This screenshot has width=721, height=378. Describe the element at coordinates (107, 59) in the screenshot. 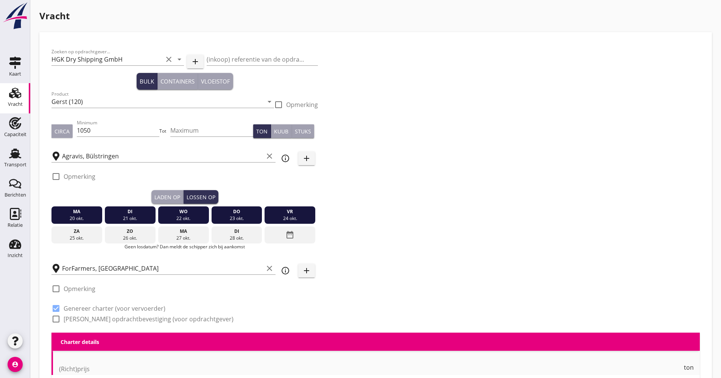

I see `input: Zoeken op opdrachtgever...` at that location.